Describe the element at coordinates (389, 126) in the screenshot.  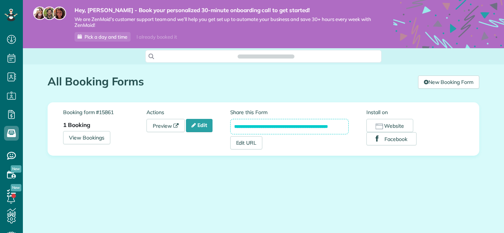
I see `button: Website` at that location.